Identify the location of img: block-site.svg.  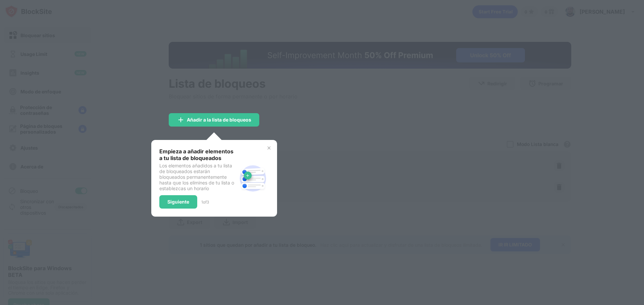
(253, 178).